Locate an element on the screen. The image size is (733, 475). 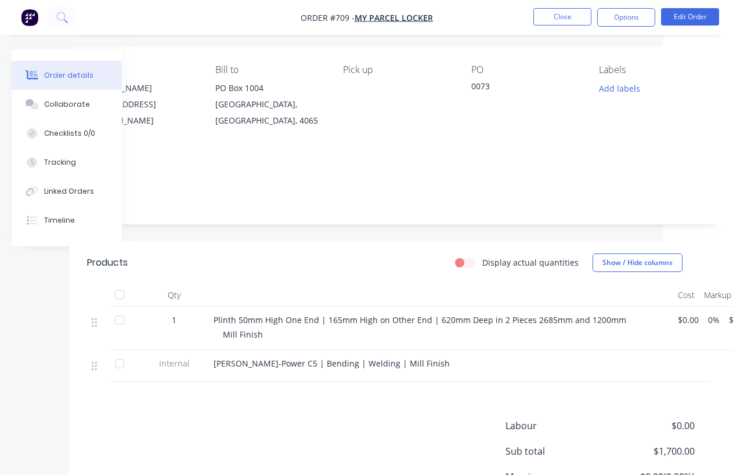
div: Bill to is located at coordinates (270, 70).